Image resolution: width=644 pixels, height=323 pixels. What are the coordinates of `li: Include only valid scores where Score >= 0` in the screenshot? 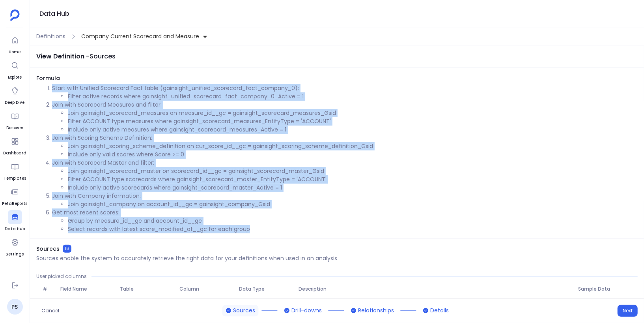 It's located at (353, 155).